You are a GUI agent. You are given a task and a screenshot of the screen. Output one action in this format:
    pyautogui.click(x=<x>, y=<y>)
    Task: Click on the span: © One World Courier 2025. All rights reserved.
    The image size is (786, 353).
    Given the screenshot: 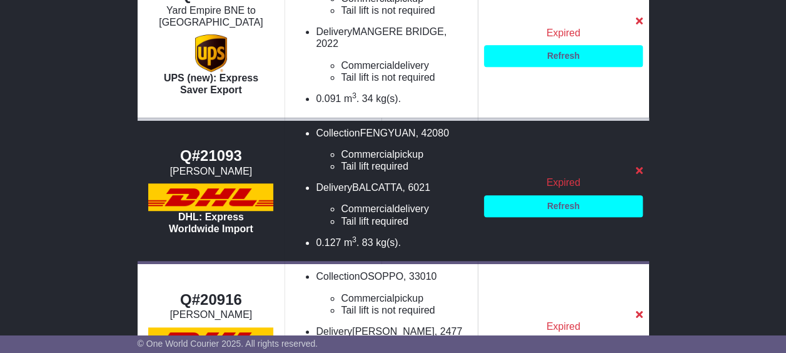 What is the action you would take?
    pyautogui.click(x=228, y=343)
    